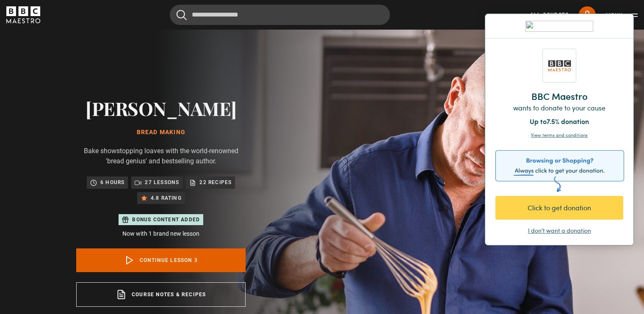 Image resolution: width=644 pixels, height=314 pixels. Describe the element at coordinates (112, 182) in the screenshot. I see `p: 6 hours` at that location.